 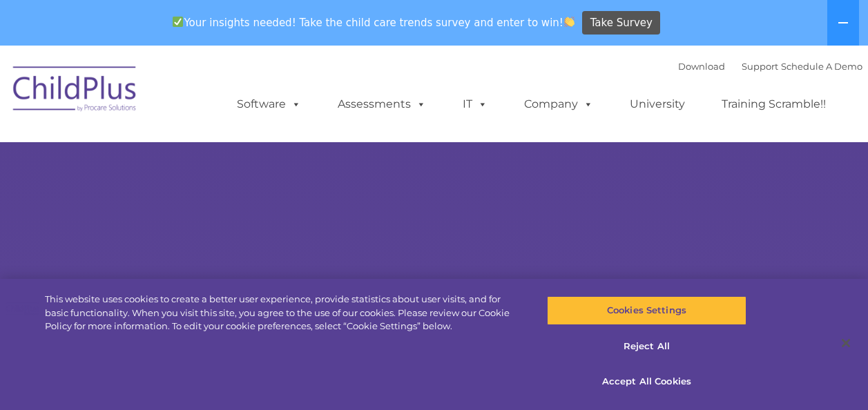 What do you see at coordinates (701, 66) in the screenshot?
I see `a: Download` at bounding box center [701, 66].